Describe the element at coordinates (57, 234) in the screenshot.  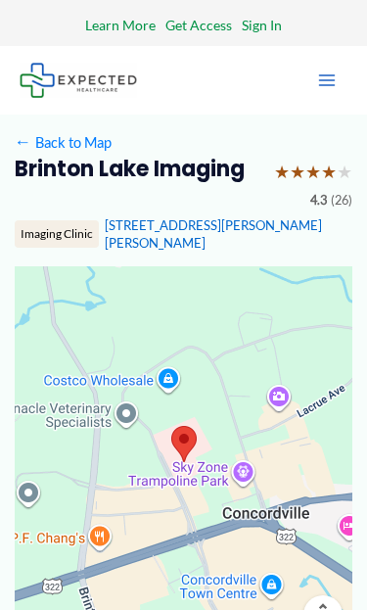
I see `div: Imaging Clinic` at that location.